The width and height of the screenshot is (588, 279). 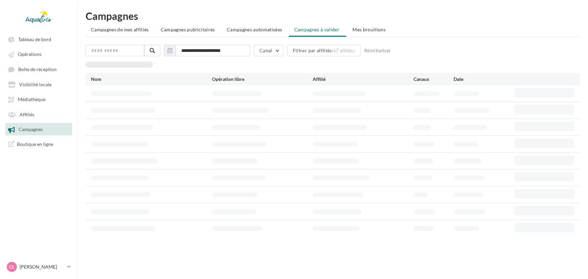 I want to click on div: Affilié, so click(x=363, y=79).